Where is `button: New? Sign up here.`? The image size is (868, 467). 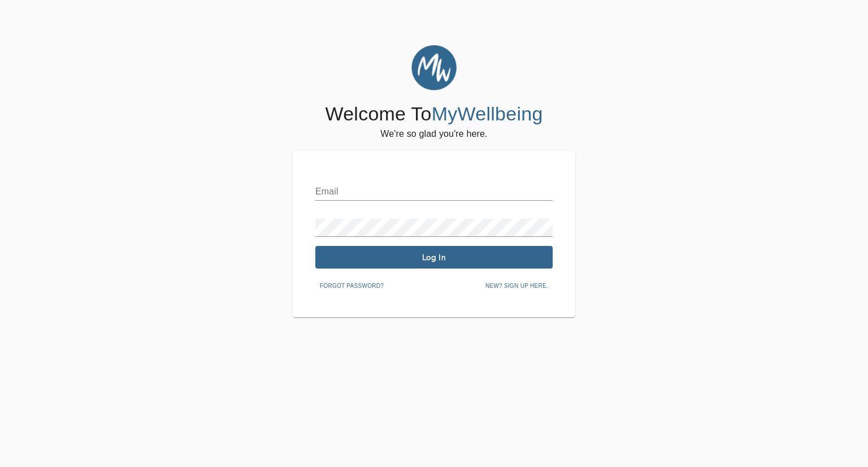
button: New? Sign up here. is located at coordinates (516, 286).